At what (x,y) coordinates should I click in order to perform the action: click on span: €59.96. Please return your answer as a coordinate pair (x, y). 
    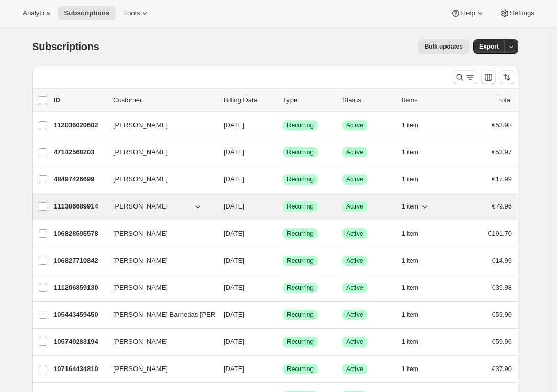
    Looking at the image, I should click on (501, 342).